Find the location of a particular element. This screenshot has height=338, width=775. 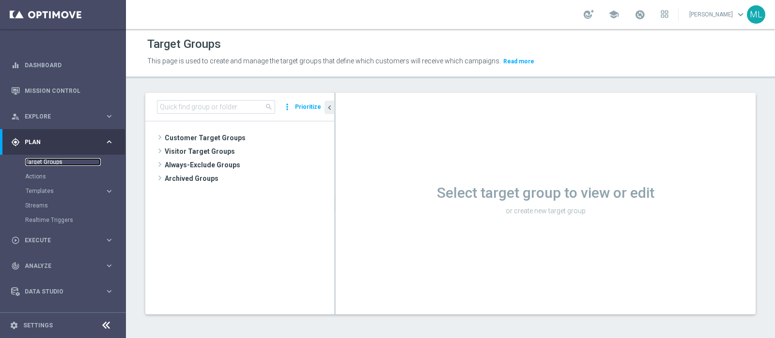

div: Data Studio is located at coordinates (58, 292).